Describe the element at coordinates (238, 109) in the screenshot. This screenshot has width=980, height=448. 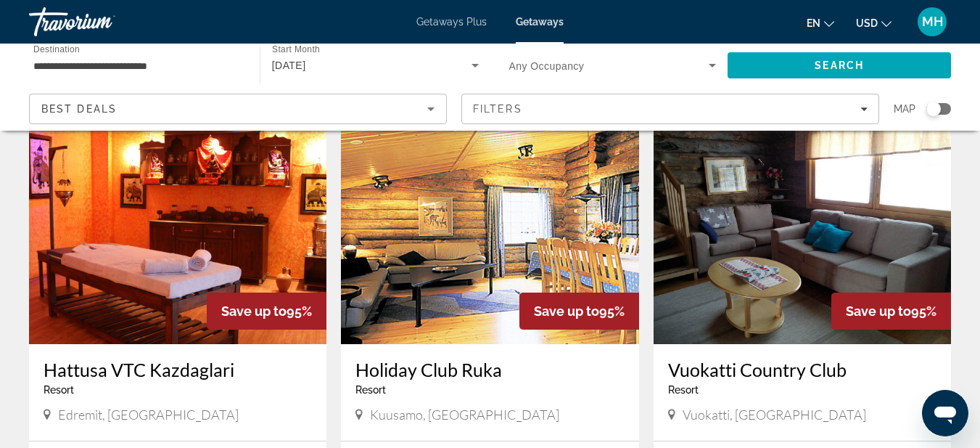
I see `mat-select: Sort by` at that location.